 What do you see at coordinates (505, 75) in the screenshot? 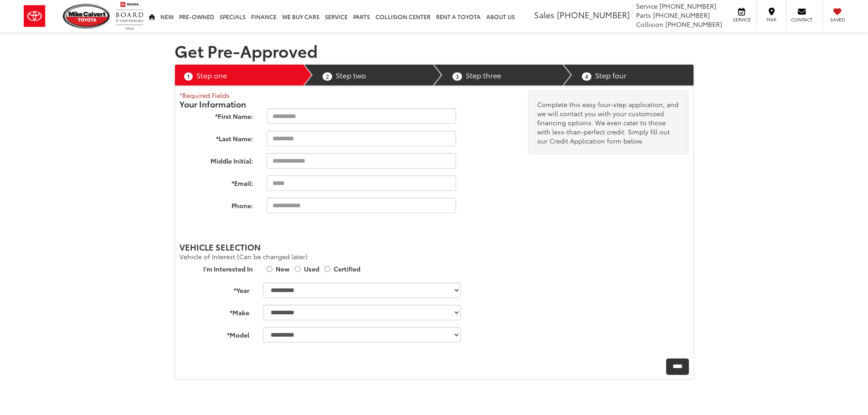
I see `a: Step three` at bounding box center [505, 75].